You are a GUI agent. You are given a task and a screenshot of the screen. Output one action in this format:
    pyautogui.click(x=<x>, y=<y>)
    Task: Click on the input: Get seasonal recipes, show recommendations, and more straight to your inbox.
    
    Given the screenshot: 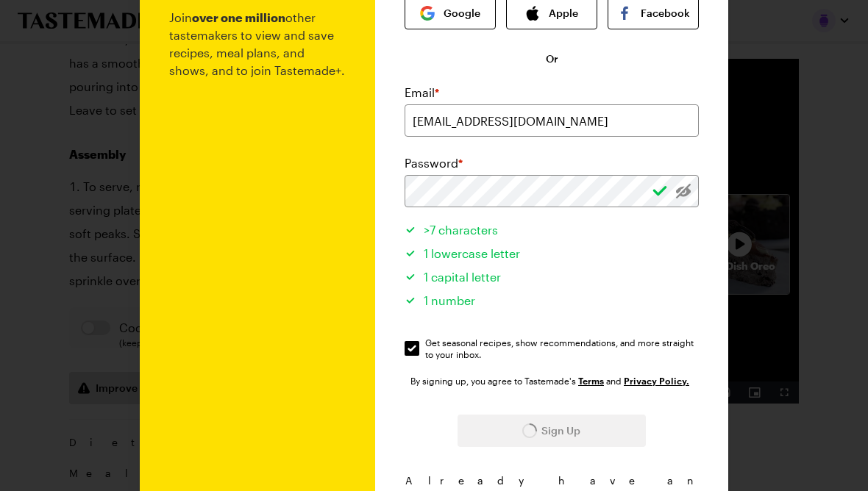 What is the action you would take?
    pyautogui.click(x=412, y=349)
    